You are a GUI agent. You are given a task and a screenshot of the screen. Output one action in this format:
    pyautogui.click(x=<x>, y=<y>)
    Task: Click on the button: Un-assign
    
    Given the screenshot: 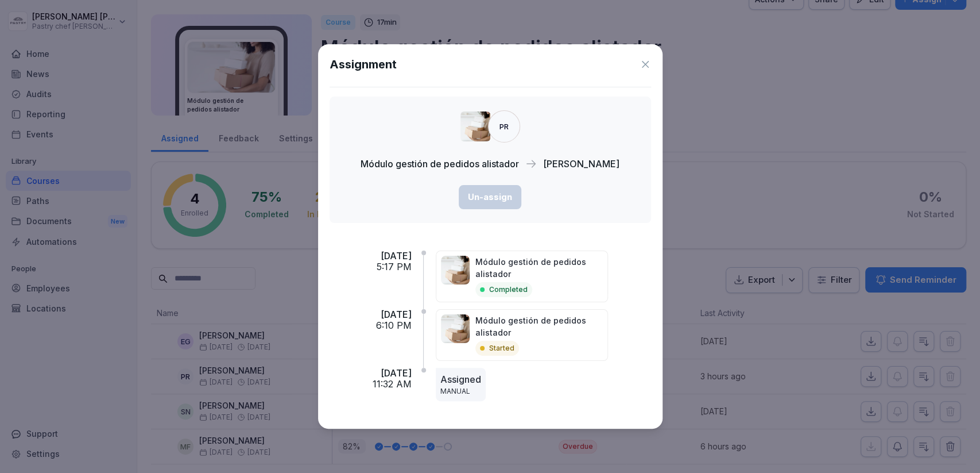 What is the action you would take?
    pyautogui.click(x=490, y=197)
    